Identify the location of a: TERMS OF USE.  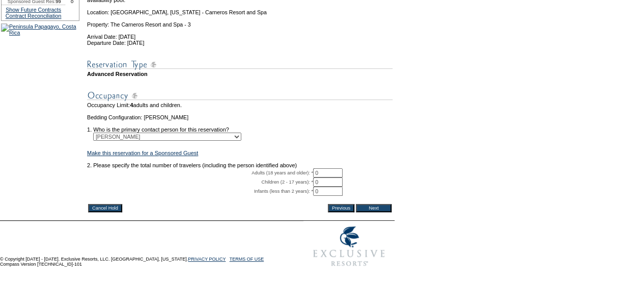
(247, 259).